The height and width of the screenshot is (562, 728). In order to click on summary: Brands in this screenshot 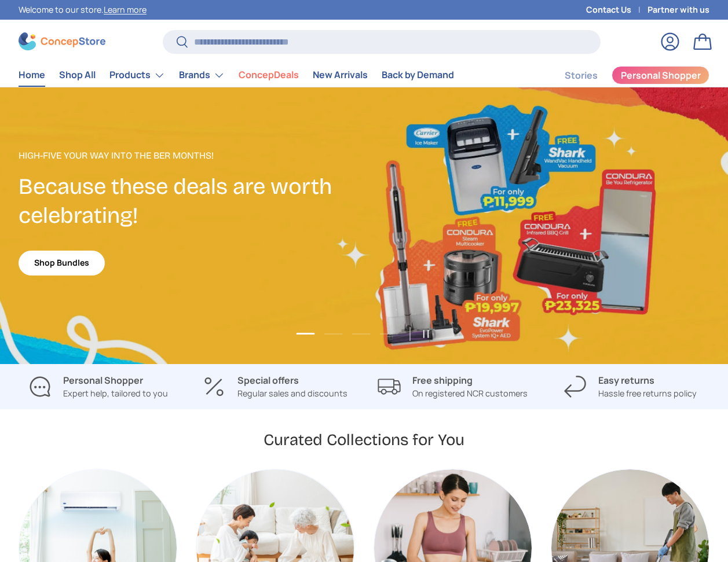, I will do `click(202, 75)`.